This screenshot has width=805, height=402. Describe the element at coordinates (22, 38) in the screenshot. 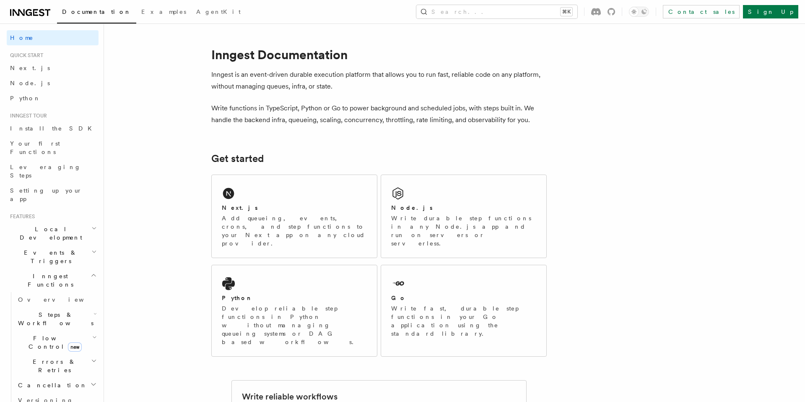

I see `span: Home` at that location.